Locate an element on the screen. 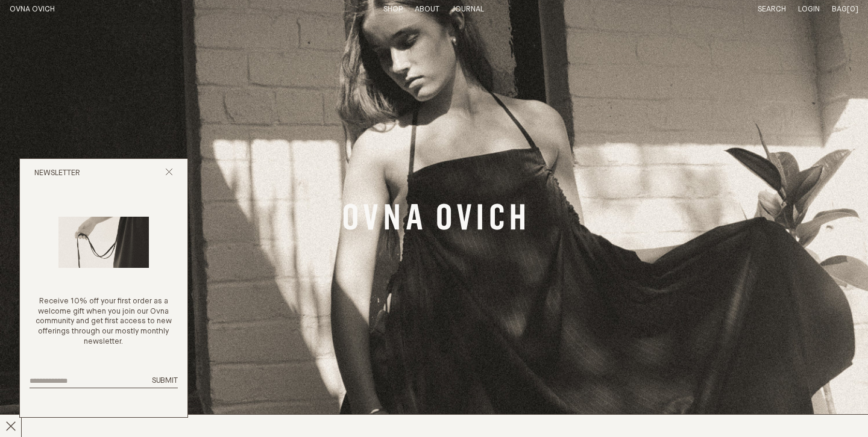  a: Home is located at coordinates (32, 9).